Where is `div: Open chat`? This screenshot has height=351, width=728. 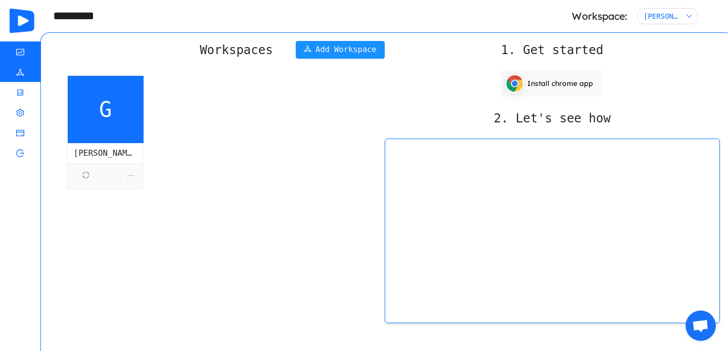 div: Open chat is located at coordinates (701, 326).